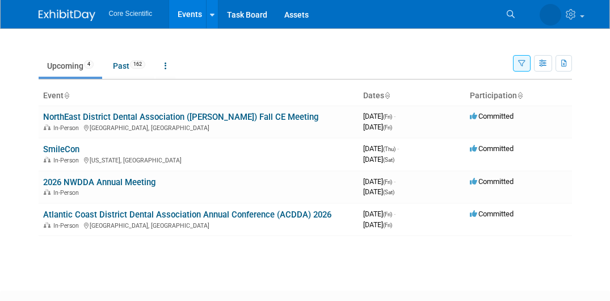  What do you see at coordinates (199, 96) in the screenshot?
I see `th: Event` at bounding box center [199, 96].